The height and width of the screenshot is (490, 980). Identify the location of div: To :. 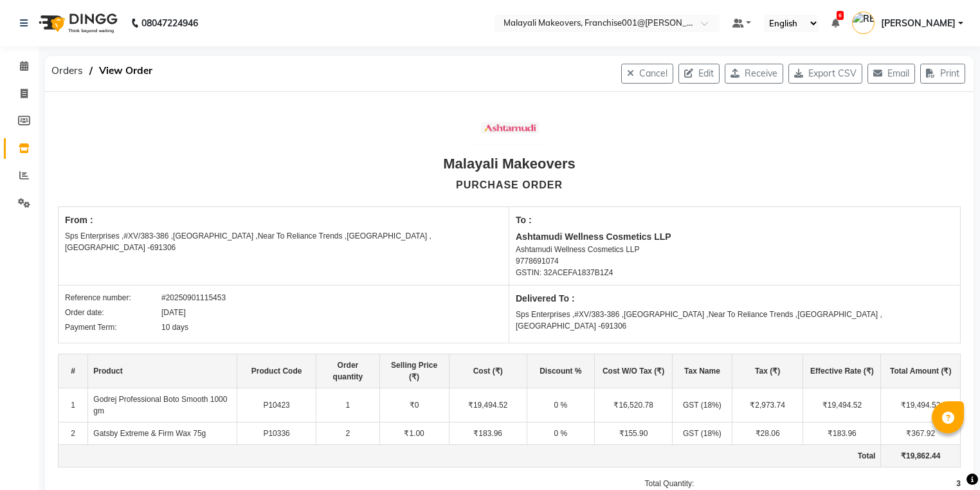
(734, 220).